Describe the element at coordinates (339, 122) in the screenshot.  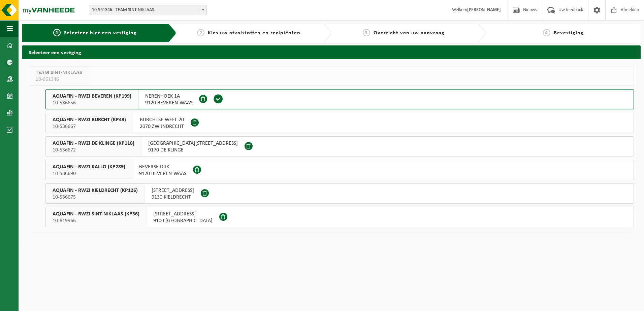
I see `button: AQUAFIN - RWZI BURCHT (KP49) 10-536667 BURCHTSE WEEL 202070 ZWIJNDRECHT` at that location.